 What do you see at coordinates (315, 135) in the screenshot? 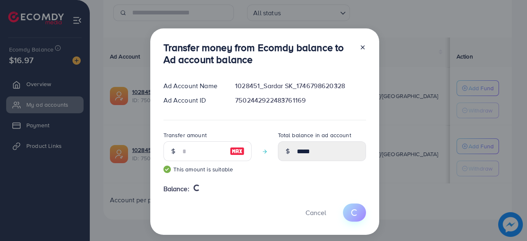
I see `label: Total balance in ad account` at bounding box center [315, 135].